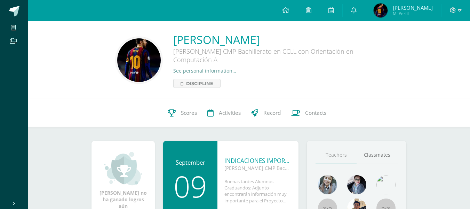  Describe the element at coordinates (258, 190) in the screenshot. I see `div: Buenas tardes Alumnos Graduandos: Adjunto encontrarán información muy importante para el Proyecto...` at that location.